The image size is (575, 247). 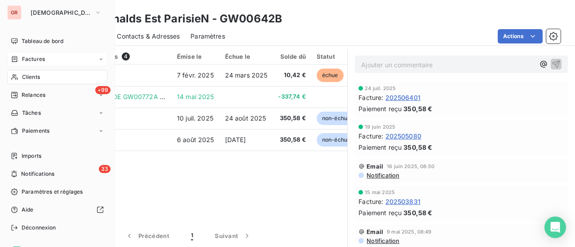 What do you see at coordinates (57, 131) in the screenshot?
I see `a: Paiements` at bounding box center [57, 131].